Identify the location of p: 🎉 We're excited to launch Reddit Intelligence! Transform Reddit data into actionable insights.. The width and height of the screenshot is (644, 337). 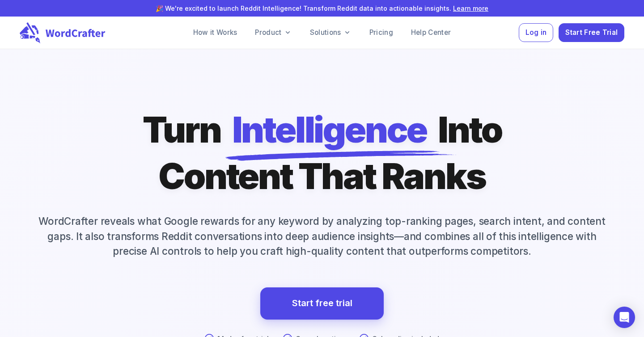
(322, 8).